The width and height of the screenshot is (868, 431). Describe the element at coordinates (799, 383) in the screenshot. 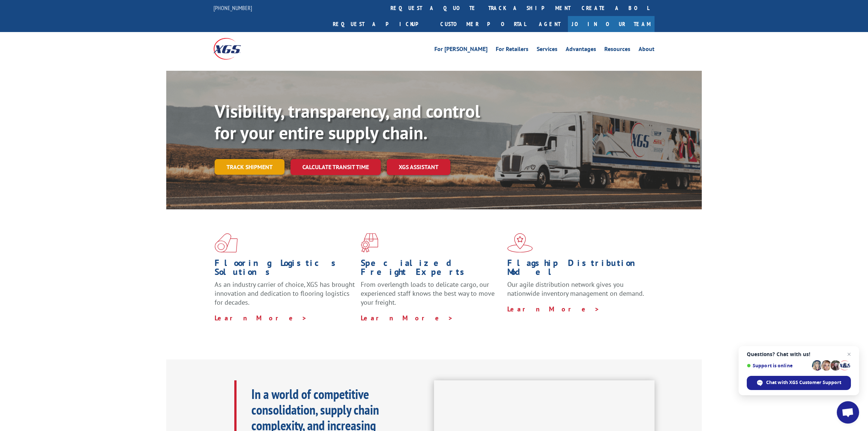

I see `div: Chat with XGS Customer Support` at that location.